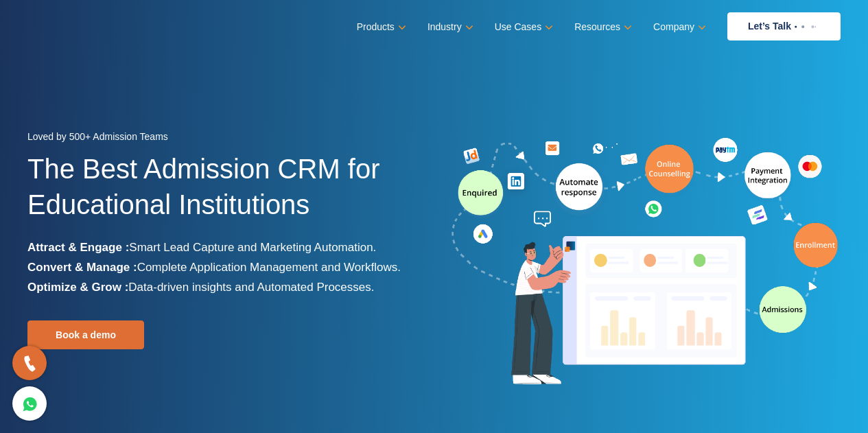 The width and height of the screenshot is (868, 433). Describe the element at coordinates (251, 287) in the screenshot. I see `span: Data-driven insights and Automated Processes.` at that location.